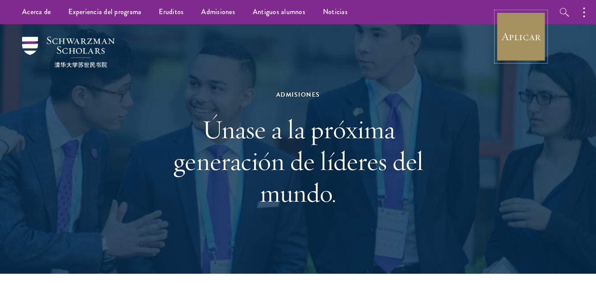 The image size is (596, 283). What do you see at coordinates (36, 11) in the screenshot?
I see `font: Acerca de` at bounding box center [36, 11].